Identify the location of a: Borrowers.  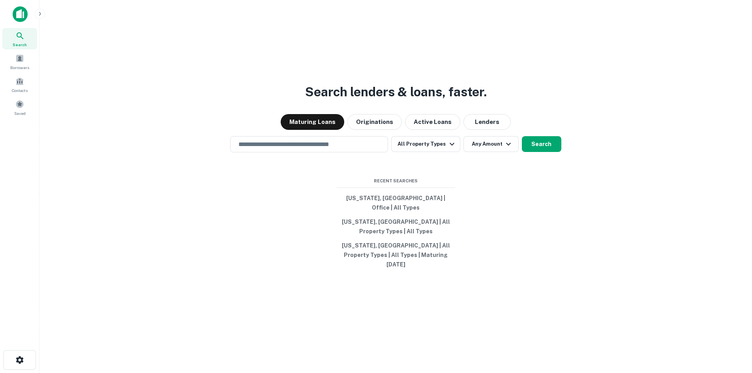
(20, 62).